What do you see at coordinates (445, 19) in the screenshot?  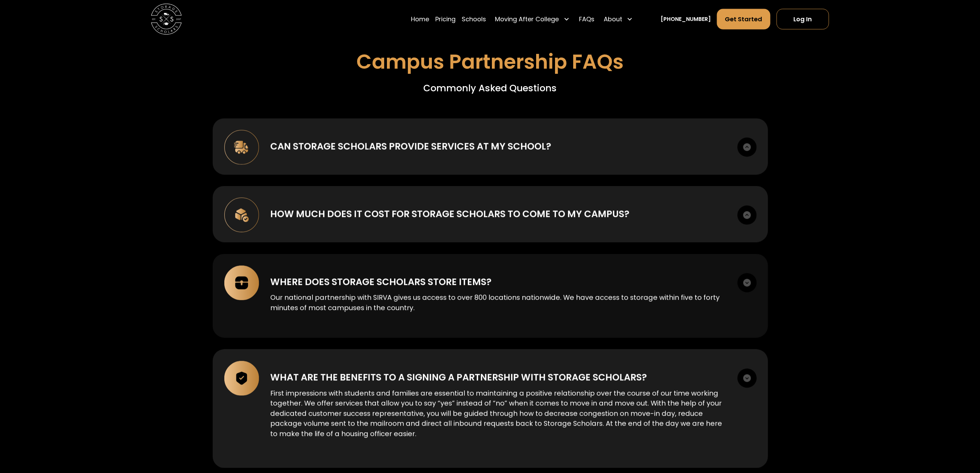 I see `a: Pricing` at bounding box center [445, 19].